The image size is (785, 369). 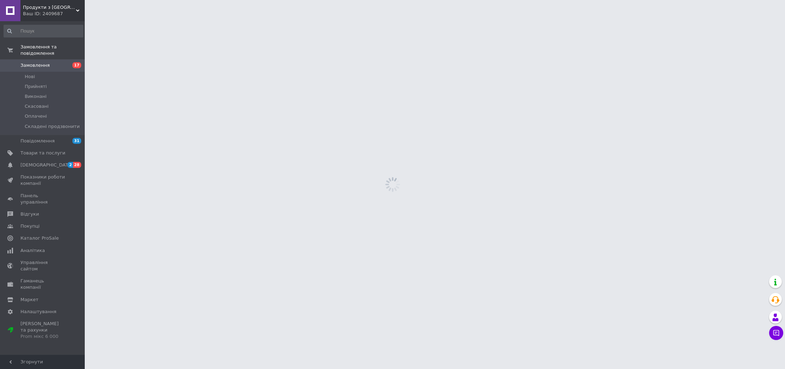 What do you see at coordinates (43, 153) in the screenshot?
I see `span: Товари та послуги` at bounding box center [43, 153].